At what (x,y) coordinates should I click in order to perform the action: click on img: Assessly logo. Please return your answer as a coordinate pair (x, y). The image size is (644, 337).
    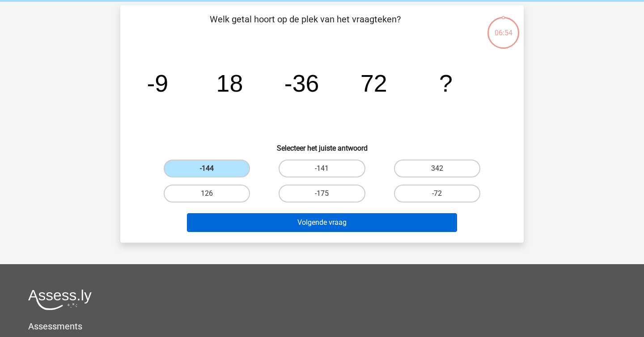
    Looking at the image, I should click on (60, 300).